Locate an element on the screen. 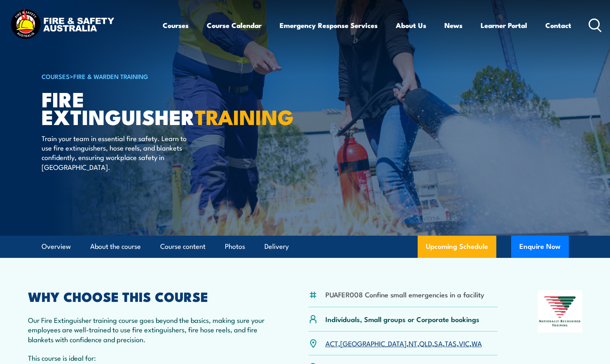  li: PUAFER008 Confine small emergencies in a facility is located at coordinates (405, 294).